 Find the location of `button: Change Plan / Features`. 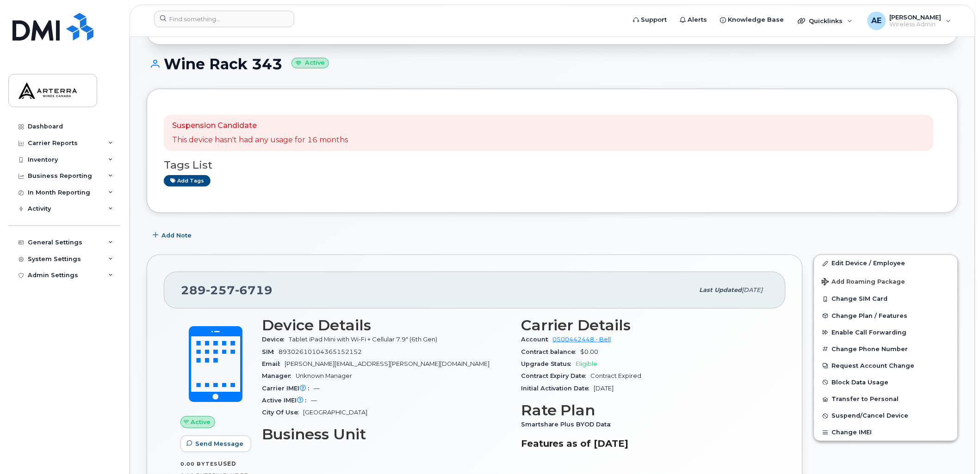

button: Change Plan / Features is located at coordinates (886, 316).